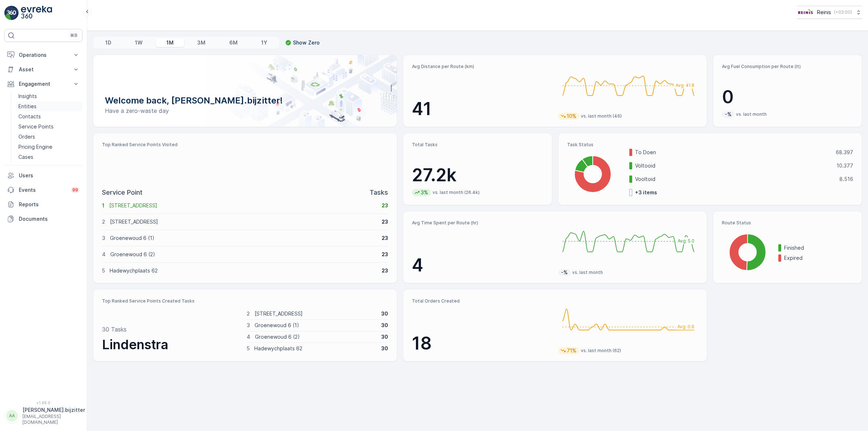  Describe the element at coordinates (735, 179) in the screenshot. I see `p: Vooltoid` at that location.